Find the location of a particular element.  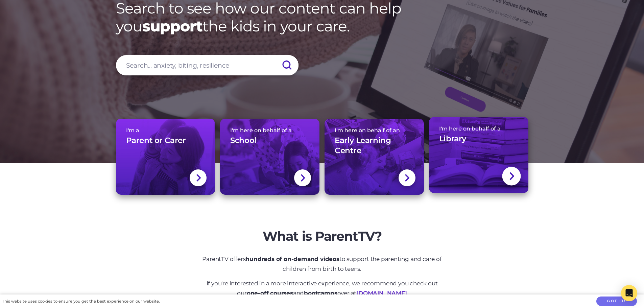

strong: support is located at coordinates (173, 26).